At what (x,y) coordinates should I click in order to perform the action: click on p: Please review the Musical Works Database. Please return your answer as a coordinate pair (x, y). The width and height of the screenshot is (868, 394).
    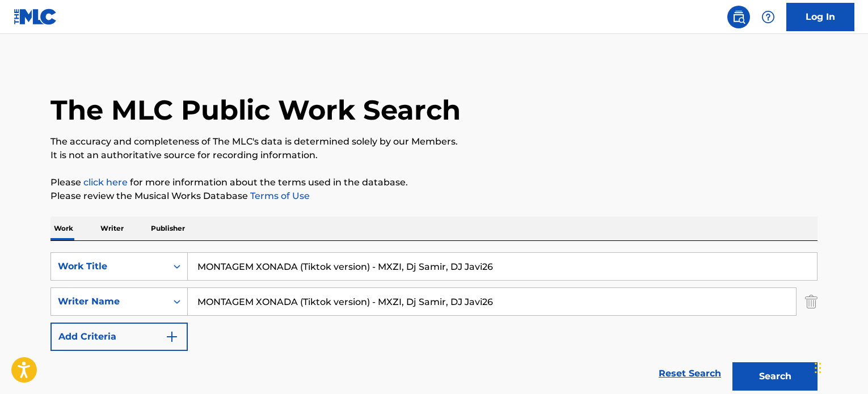
    Looking at the image, I should click on (434, 196).